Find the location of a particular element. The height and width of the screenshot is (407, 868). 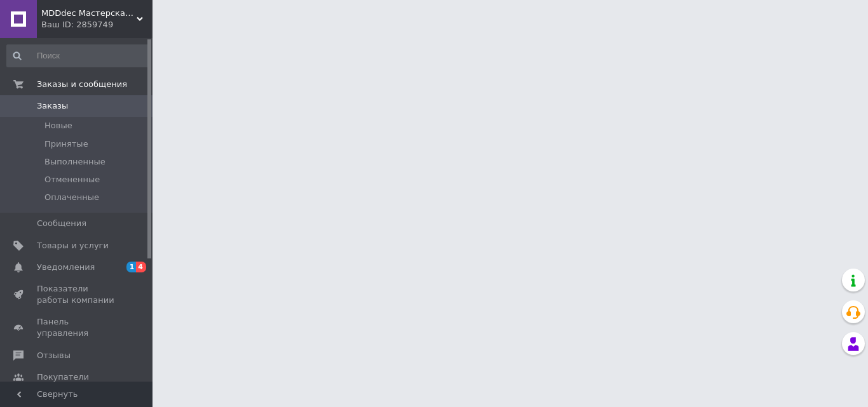

span: Оплаченные is located at coordinates (71, 197).